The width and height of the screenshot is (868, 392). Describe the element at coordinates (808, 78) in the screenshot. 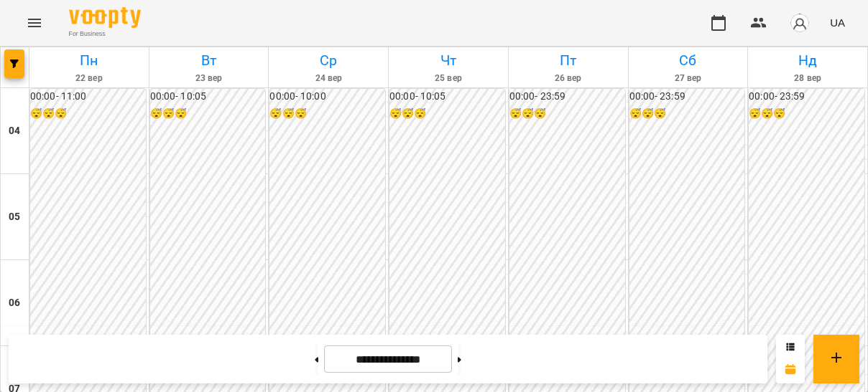

I see `h6: 28 вер` at that location.